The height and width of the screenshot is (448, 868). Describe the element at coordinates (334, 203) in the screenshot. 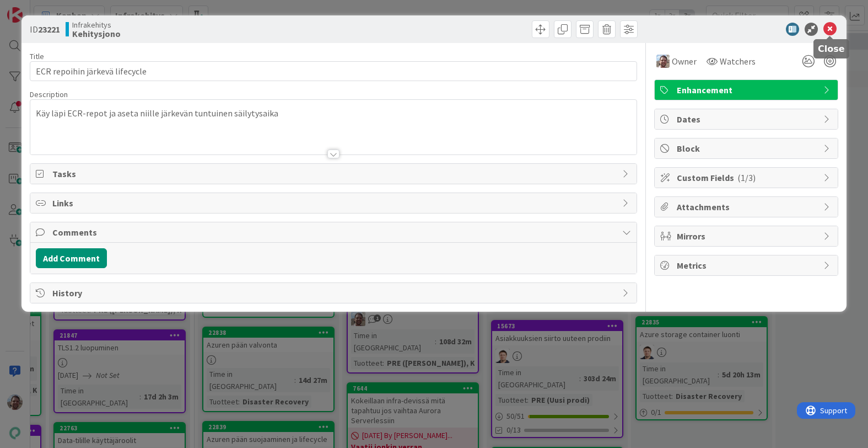

I see `span: Links` at that location.